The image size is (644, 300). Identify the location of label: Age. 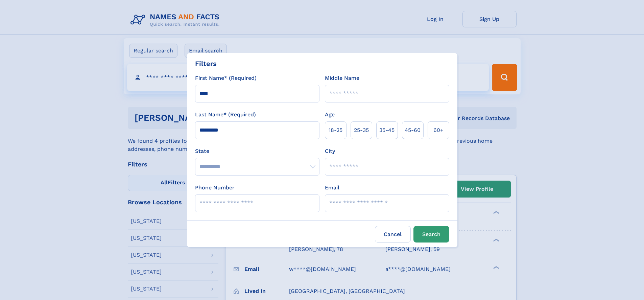
(330, 115).